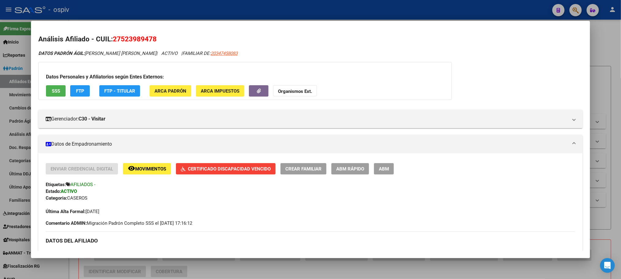 This screenshot has height=279, width=621. Describe the element at coordinates (295, 91) in the screenshot. I see `button: Organismos Ext.` at that location.